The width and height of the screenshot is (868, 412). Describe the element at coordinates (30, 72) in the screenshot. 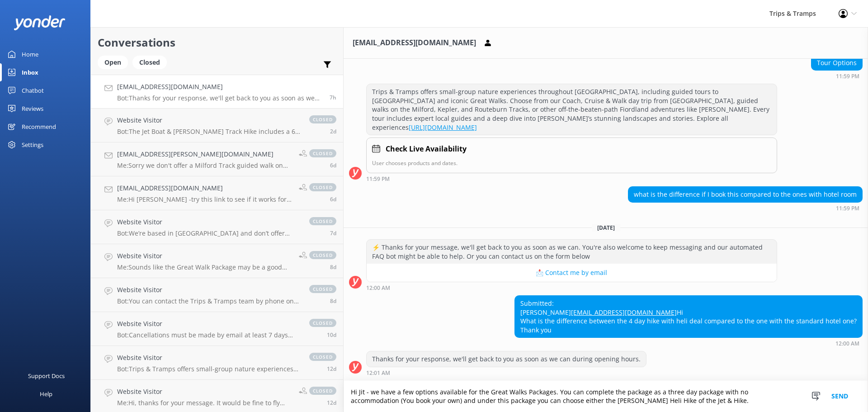

I see `div: Inbox` at that location.